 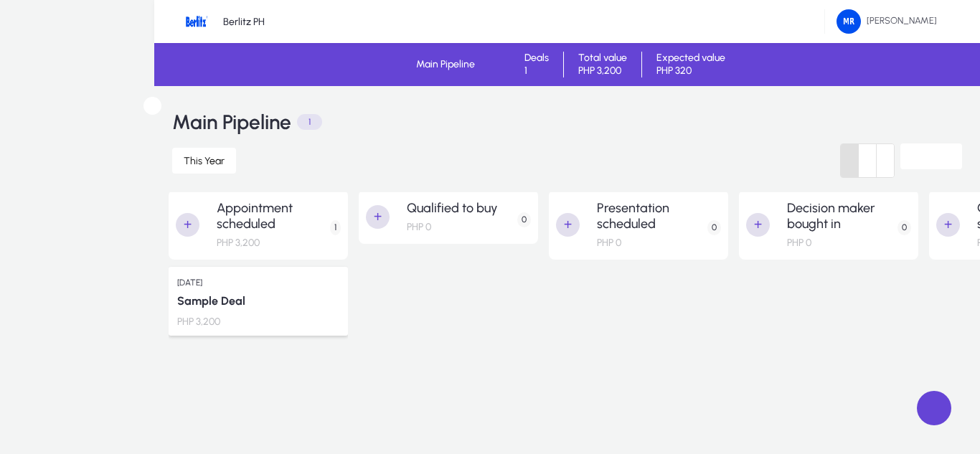 I want to click on img: 148.png, so click(x=849, y=22).